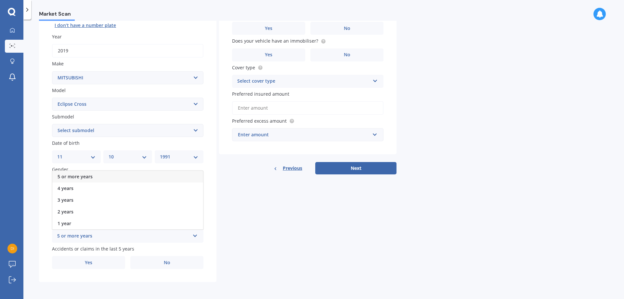  What do you see at coordinates (356, 168) in the screenshot?
I see `button: Next` at bounding box center [356, 168].